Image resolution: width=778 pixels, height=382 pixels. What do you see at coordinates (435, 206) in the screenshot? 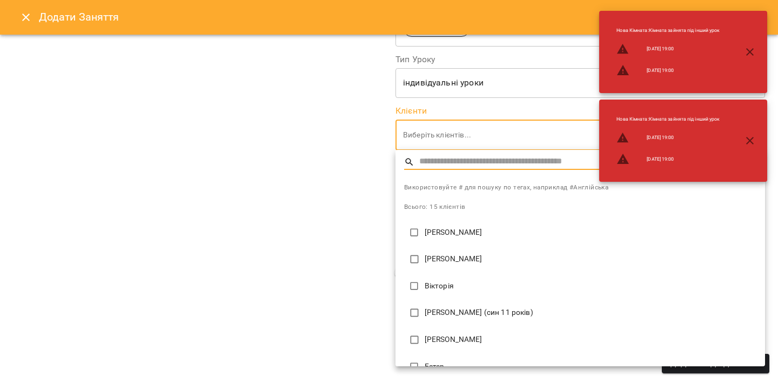
I see `span: Всього: 15 клієнтів` at bounding box center [435, 206].